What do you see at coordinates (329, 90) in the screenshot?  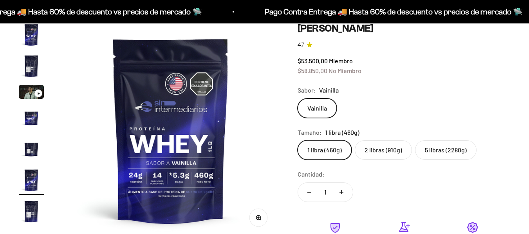 I see `span: Vainilla` at bounding box center [329, 90].